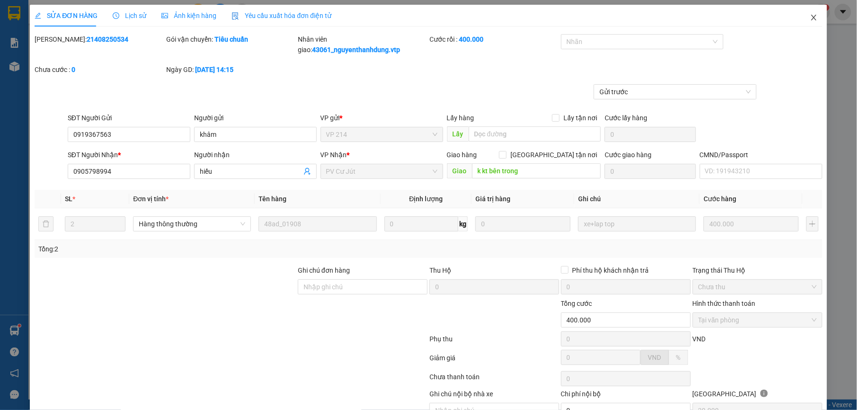  Describe the element at coordinates (324, 271) in the screenshot. I see `label: Ghi chú đơn hàng` at that location.